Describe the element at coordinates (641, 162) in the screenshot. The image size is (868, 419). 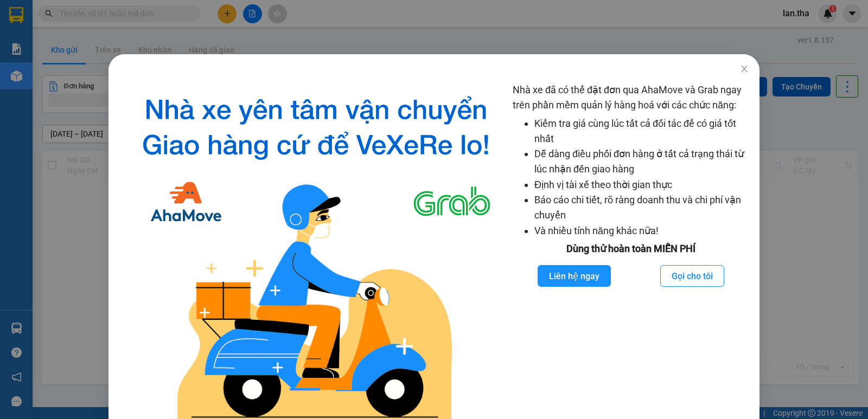
I see `li: Dễ dàng điều phối đơn hàng ở tất cả trạng thái từ lúc nhận đến giao hàng` at that location.